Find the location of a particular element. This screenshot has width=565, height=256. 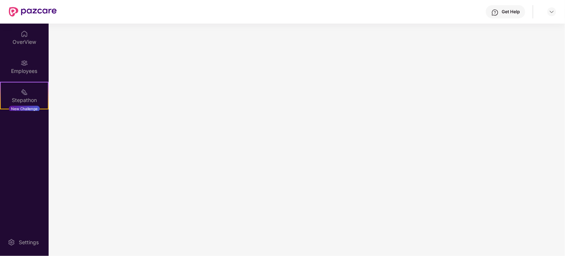

img: svg+xml;base64,PHN2ZyBpZD0iSGVscC0zMngzMiIgeG1sbnM9Imh0dHA6Ly93d3cudzMub3JnLzIwMDAvc3ZnIiB3aWR0aD... is located at coordinates (495, 13).